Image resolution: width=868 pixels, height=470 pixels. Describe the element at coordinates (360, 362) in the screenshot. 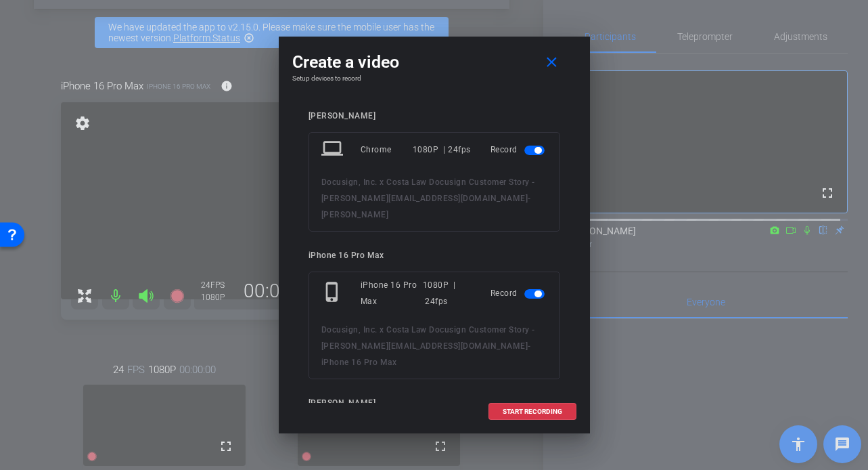

I see `span: iPhone 16 Pro Max` at that location.